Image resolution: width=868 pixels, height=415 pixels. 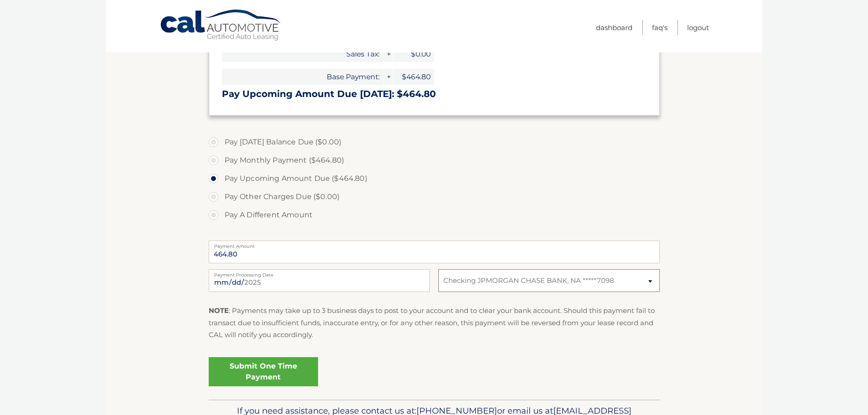 What do you see at coordinates (434, 215) in the screenshot?
I see `label: Pay A Different Amount` at bounding box center [434, 215].